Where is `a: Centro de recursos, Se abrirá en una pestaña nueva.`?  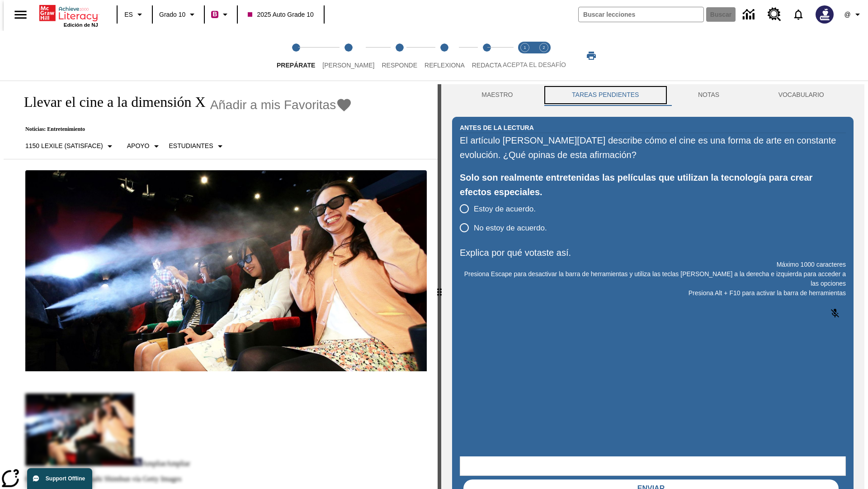
a: Centro de recursos, Se abrirá en una pestaña nueva. is located at coordinates (774, 15).